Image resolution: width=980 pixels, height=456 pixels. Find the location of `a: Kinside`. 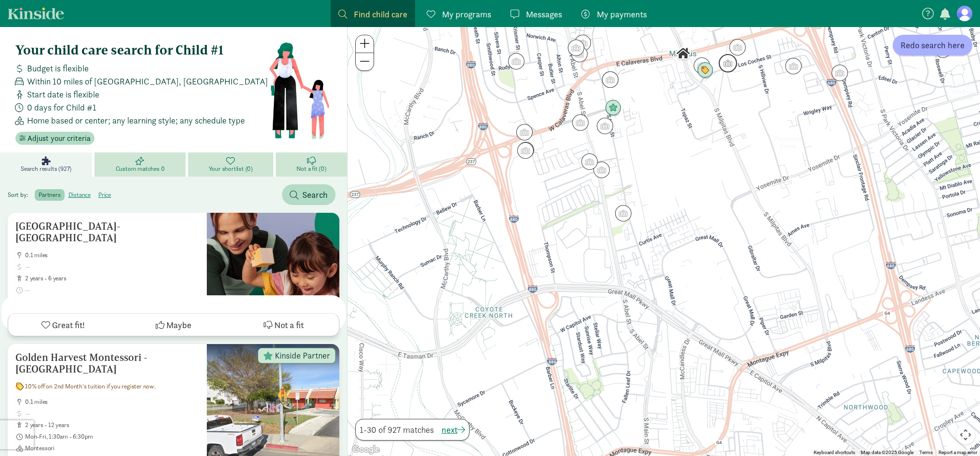

a: Kinside is located at coordinates (36, 13).